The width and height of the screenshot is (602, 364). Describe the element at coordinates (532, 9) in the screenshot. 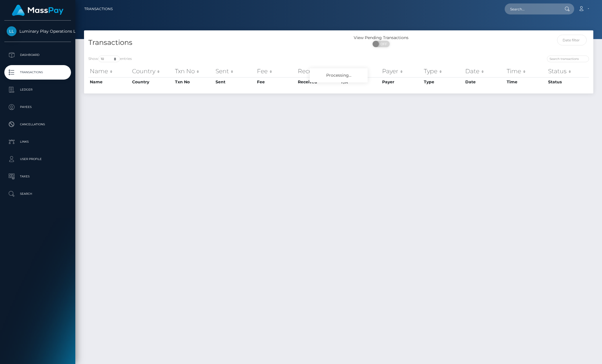

I see `input: Search...` at that location.